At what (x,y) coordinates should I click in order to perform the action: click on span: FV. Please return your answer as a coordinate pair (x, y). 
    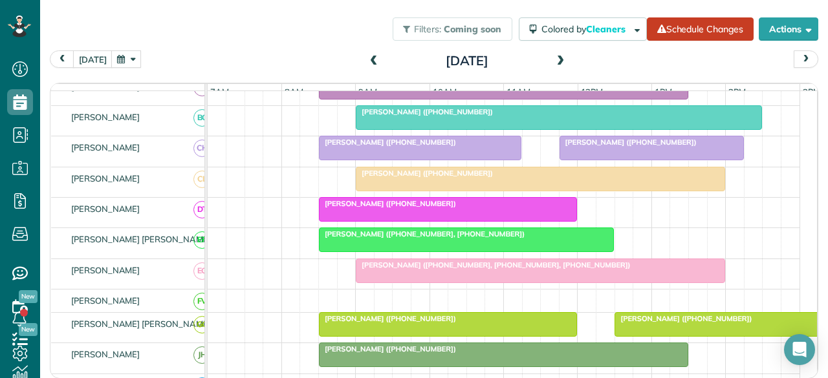
    Looking at the image, I should click on (202, 301).